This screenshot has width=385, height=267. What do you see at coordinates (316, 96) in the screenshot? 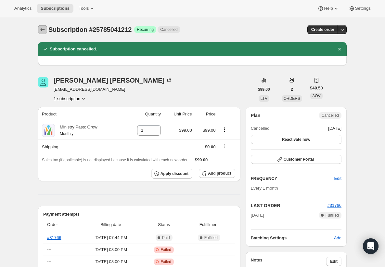
I see `span: AOV` at bounding box center [316, 96].